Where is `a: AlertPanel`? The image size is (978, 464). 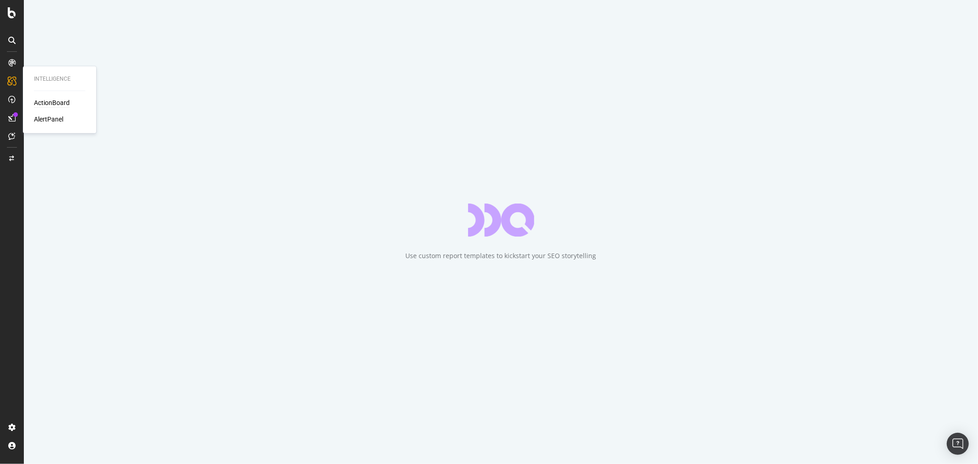 a: AlertPanel is located at coordinates (49, 120).